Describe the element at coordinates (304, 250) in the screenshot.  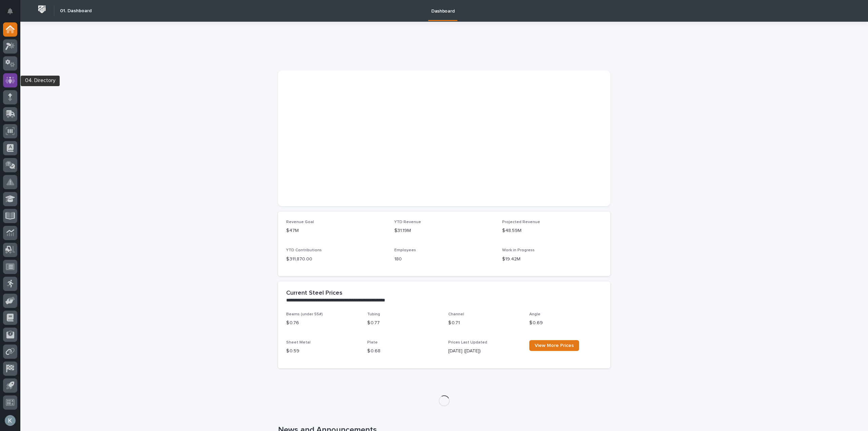
I see `span: YTD Contributions` at that location.